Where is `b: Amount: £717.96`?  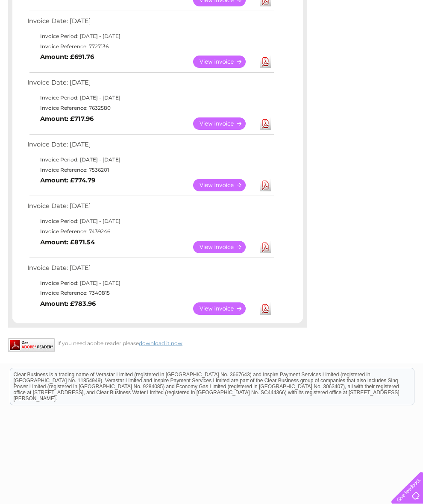 b: Amount: £717.96 is located at coordinates (66, 119).